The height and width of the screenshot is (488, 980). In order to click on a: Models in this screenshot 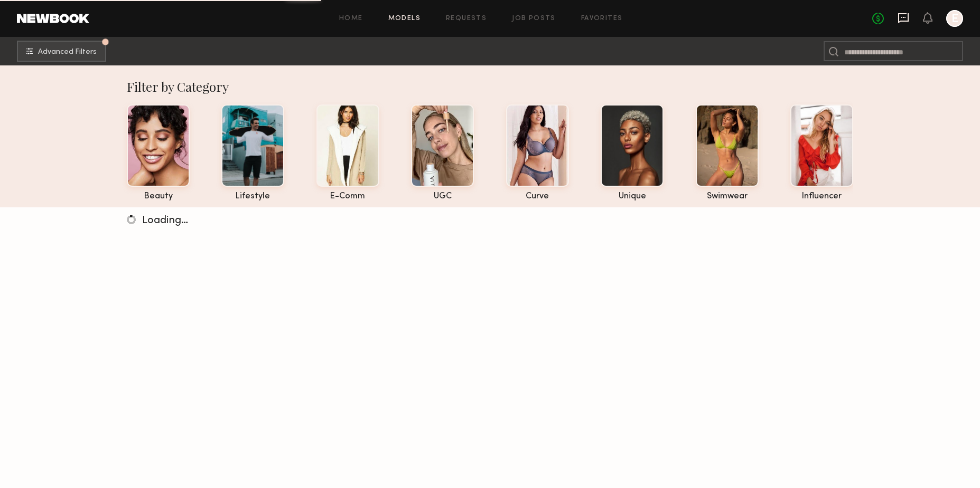, I will do `click(404, 19)`.